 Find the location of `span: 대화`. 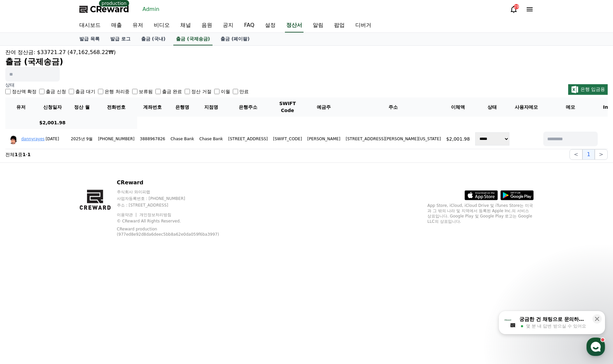

span: 대화 is located at coordinates (65, 223).